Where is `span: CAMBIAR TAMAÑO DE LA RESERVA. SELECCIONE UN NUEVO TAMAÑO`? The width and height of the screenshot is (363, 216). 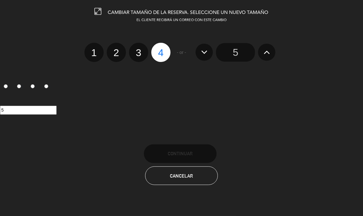 span: CAMBIAR TAMAÑO DE LA RESERVA. SELECCIONE UN NUEVO TAMAÑO is located at coordinates (188, 13).